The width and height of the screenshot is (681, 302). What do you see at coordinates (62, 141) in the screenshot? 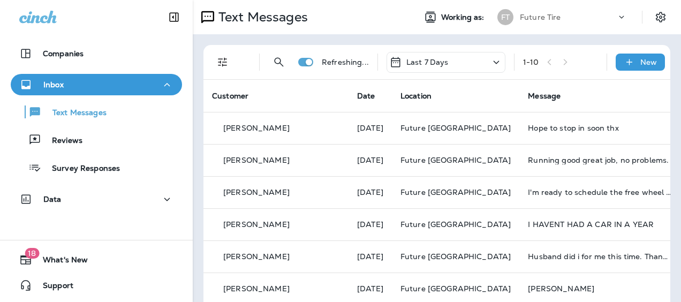
I see `p: Reviews` at bounding box center [62, 141].